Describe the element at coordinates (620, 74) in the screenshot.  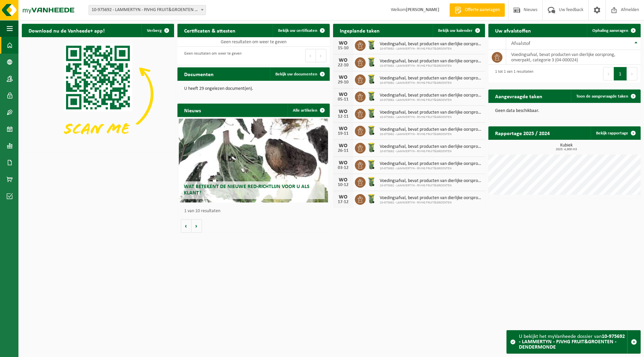
I see `button: 1` at that location.